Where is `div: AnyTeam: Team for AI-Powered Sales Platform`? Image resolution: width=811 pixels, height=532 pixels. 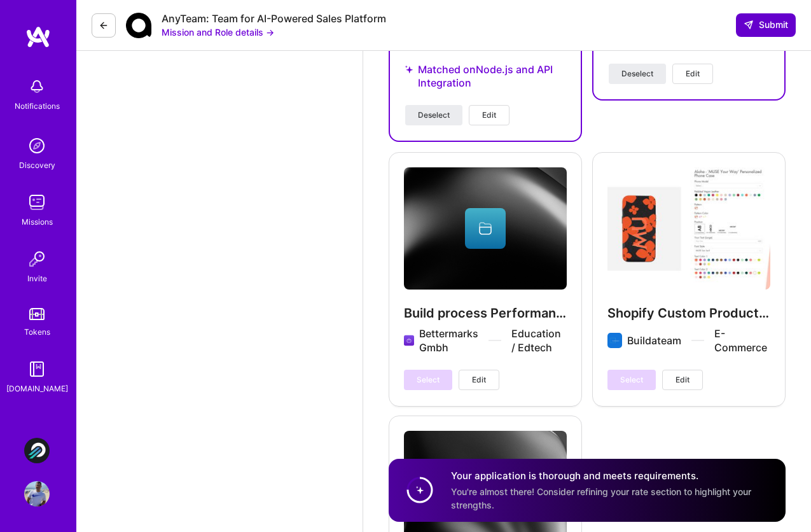 div: AnyTeam: Team for AI-Powered Sales Platform is located at coordinates (274, 18).